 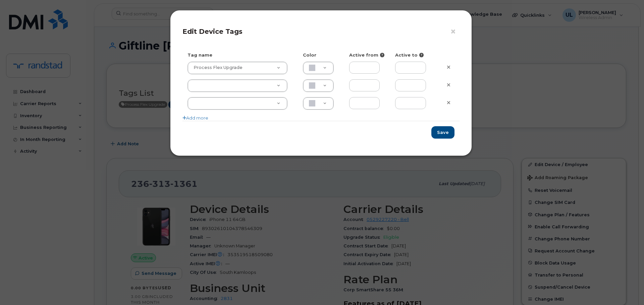 What do you see at coordinates (195, 118) in the screenshot?
I see `a: Add more` at bounding box center [195, 118].